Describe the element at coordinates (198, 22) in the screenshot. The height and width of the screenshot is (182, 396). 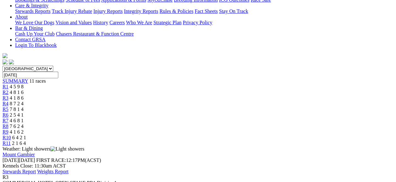
I see `a: Privacy Policy` at that location.